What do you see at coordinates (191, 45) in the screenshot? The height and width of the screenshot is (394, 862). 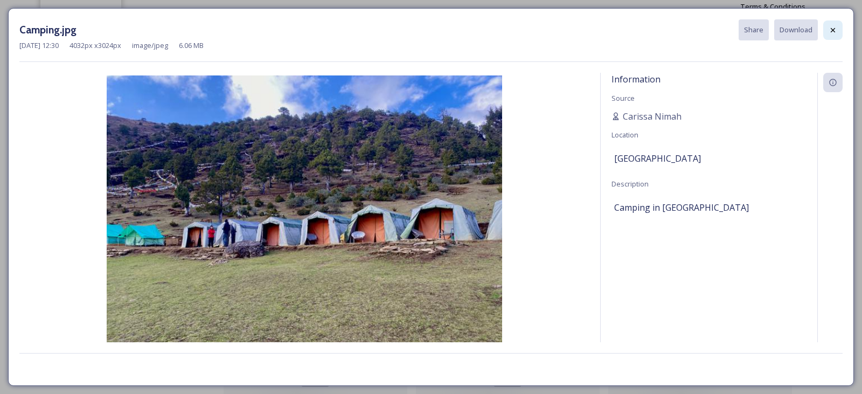 I see `span: 6.06 MB` at bounding box center [191, 45].